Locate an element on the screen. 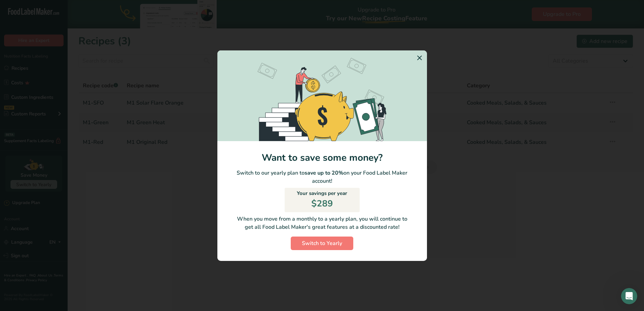 This screenshot has height=311, width=644. p: When you move from a monthly to a yearly plan, you will continue to get all Food Label Maker's gr... is located at coordinates (322, 223).